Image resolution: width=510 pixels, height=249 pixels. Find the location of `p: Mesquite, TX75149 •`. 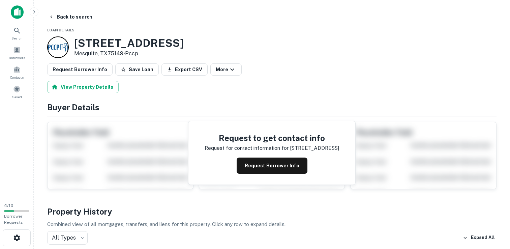

p: Mesquite, TX75149 • is located at coordinates (129, 54).